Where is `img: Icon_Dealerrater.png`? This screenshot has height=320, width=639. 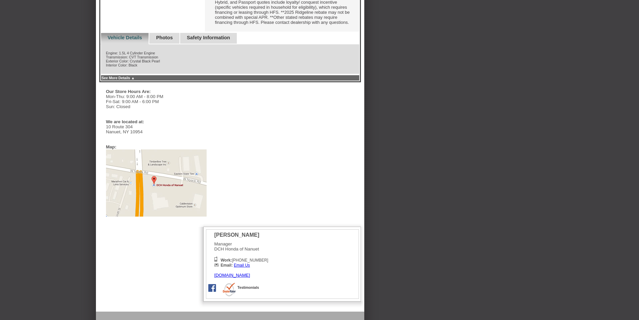
img: Icon_Dealerrater.png is located at coordinates (230, 290).